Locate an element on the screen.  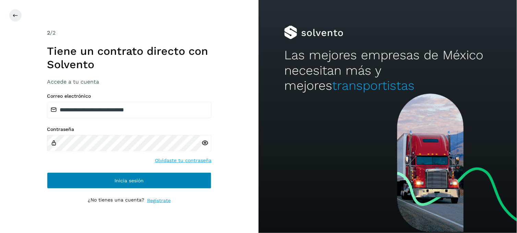
span: transportistas is located at coordinates (373, 85).